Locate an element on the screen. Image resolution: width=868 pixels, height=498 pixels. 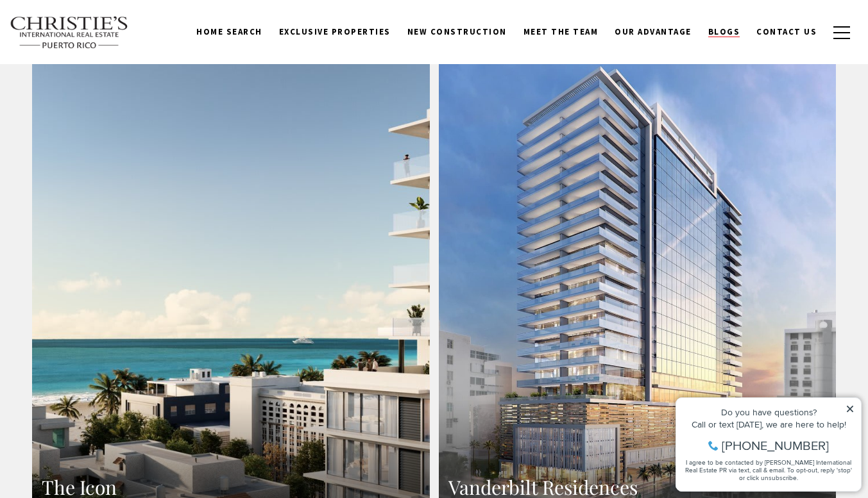
span: Our Advantage is located at coordinates (653, 32).